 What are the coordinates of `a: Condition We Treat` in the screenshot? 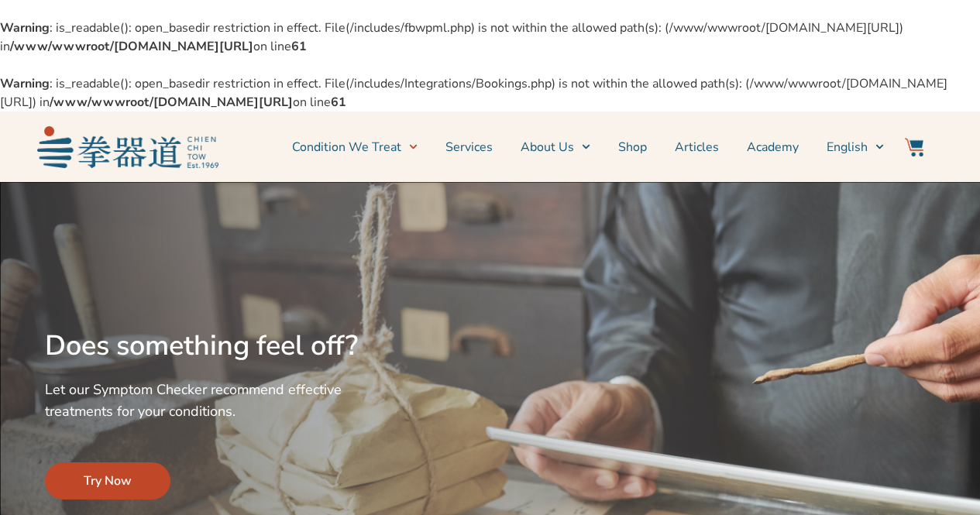 It's located at (355, 147).